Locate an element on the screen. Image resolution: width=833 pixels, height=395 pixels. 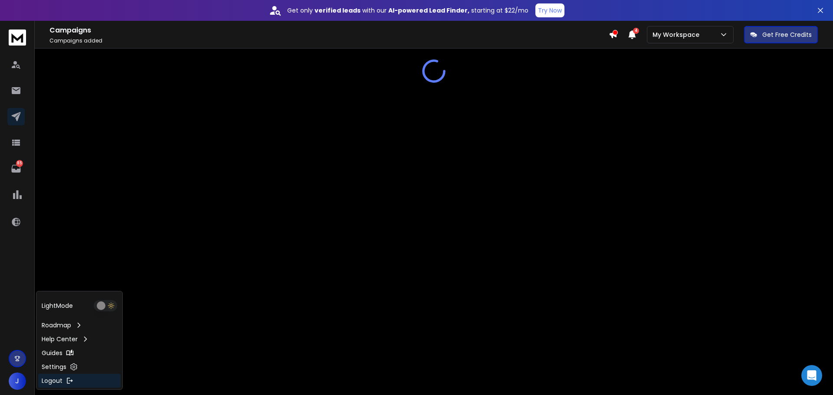
p: Logout is located at coordinates (52, 381).